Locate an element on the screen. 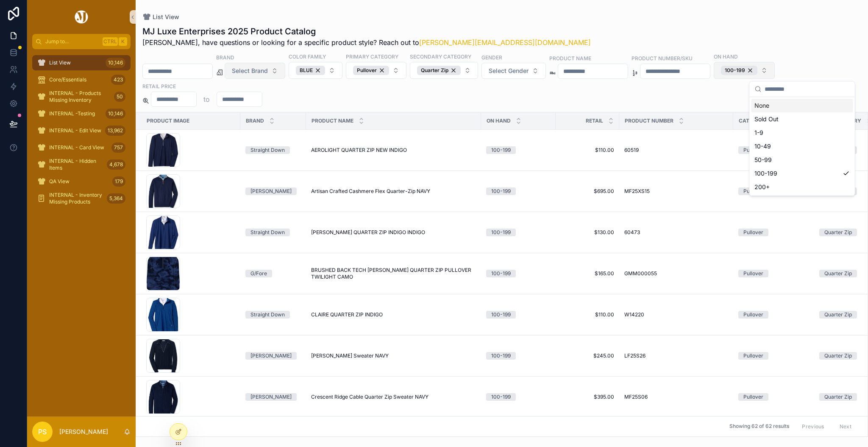 This screenshot has width=868, height=447. span: Product Image is located at coordinates (168, 121).